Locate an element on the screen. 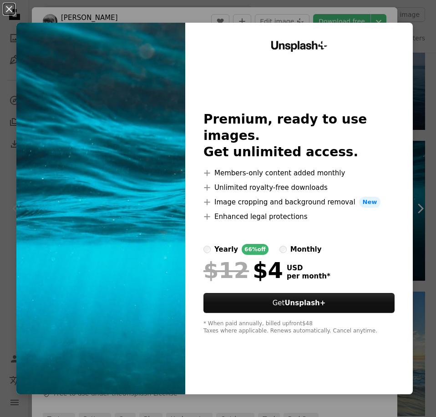 The width and height of the screenshot is (436, 417). div: $4 is located at coordinates (243, 271).